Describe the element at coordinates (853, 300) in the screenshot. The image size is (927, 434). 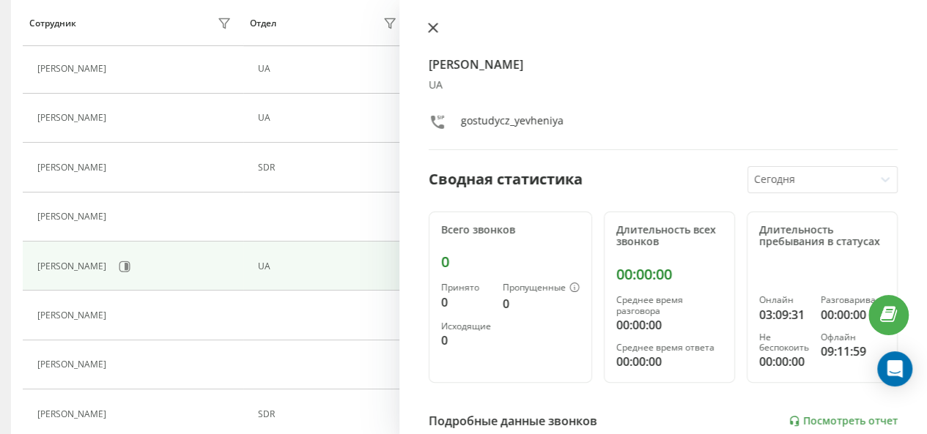
I see `div: Разговаривает` at that location.